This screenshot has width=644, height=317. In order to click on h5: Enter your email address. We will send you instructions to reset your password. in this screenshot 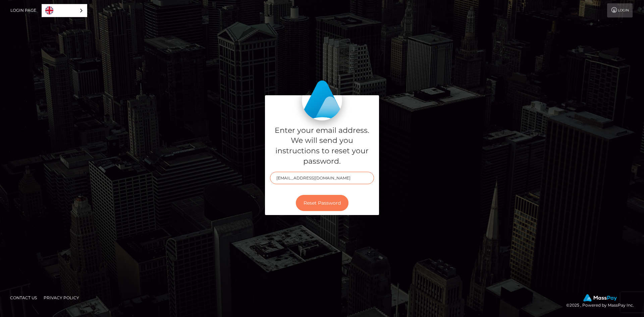, I will do `click(322, 146)`.